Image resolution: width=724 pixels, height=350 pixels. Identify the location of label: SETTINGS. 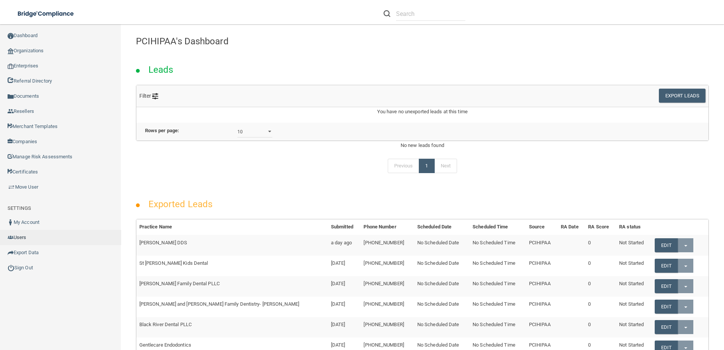
(19, 208).